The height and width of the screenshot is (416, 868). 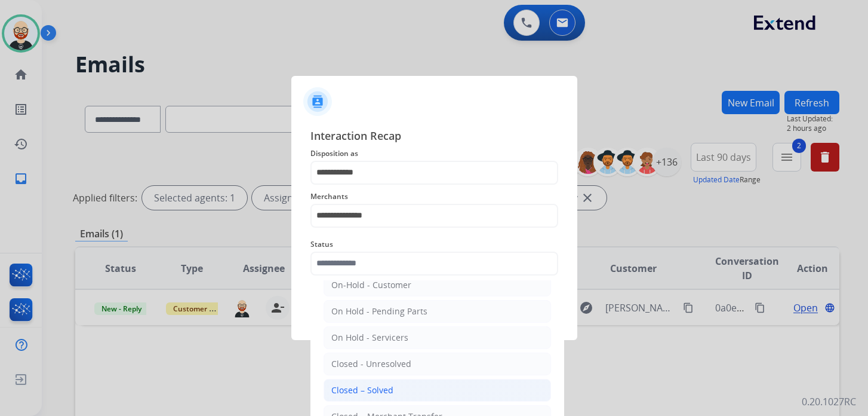 What do you see at coordinates (371, 364) in the screenshot?
I see `div: Closed - Unresolved` at bounding box center [371, 364].